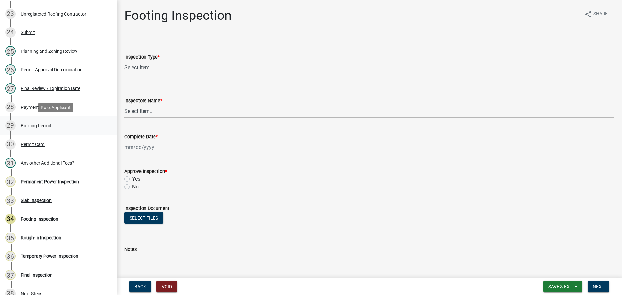 The image size is (622, 295). Describe the element at coordinates (10, 32) in the screenshot. I see `div: 24` at that location.